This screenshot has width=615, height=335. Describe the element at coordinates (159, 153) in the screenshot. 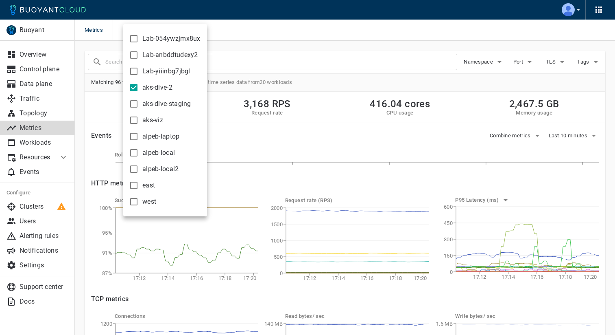

I see `span: alpeb-local` at that location.